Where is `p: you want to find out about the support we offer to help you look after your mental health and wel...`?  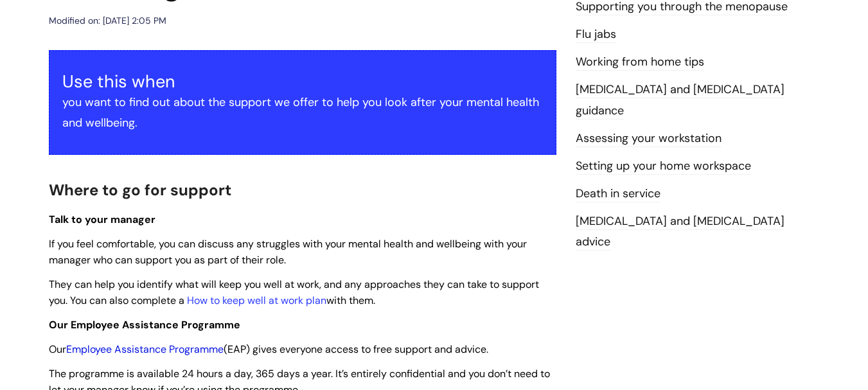 p: you want to find out about the support we offer to help you look after your mental health and wel... is located at coordinates (303, 113).